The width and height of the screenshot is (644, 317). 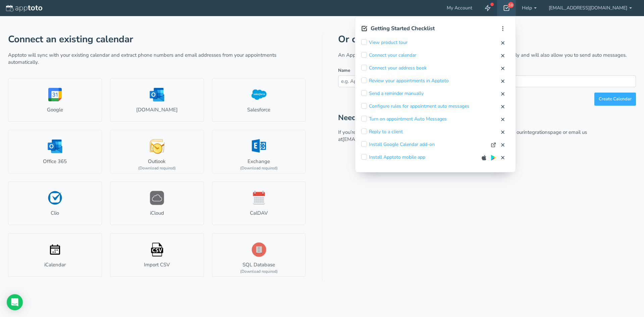 What do you see at coordinates (537, 132) in the screenshot?
I see `a: integrations` at bounding box center [537, 132].